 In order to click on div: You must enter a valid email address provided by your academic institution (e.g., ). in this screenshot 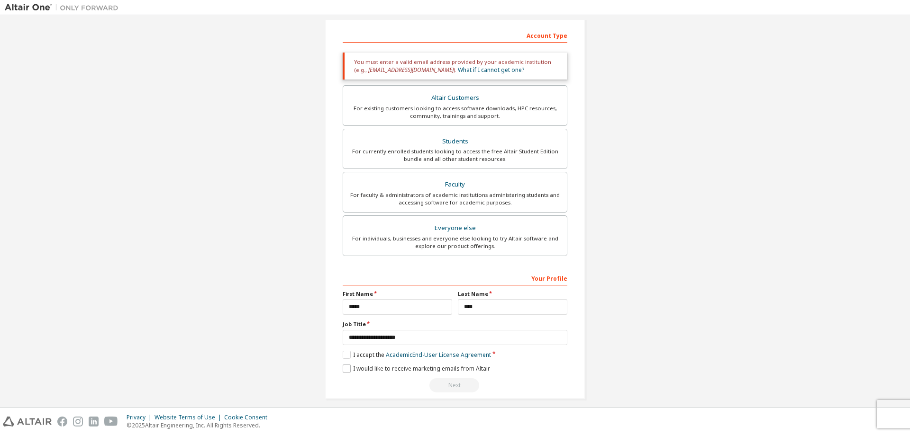, I will do `click(455, 66)`.